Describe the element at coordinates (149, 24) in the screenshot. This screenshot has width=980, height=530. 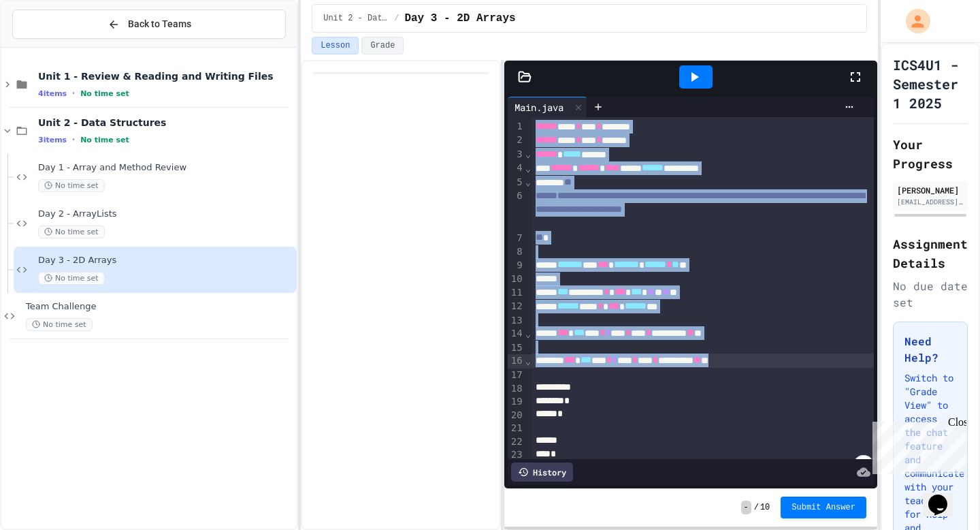
I see `button: Back to Teams` at that location.